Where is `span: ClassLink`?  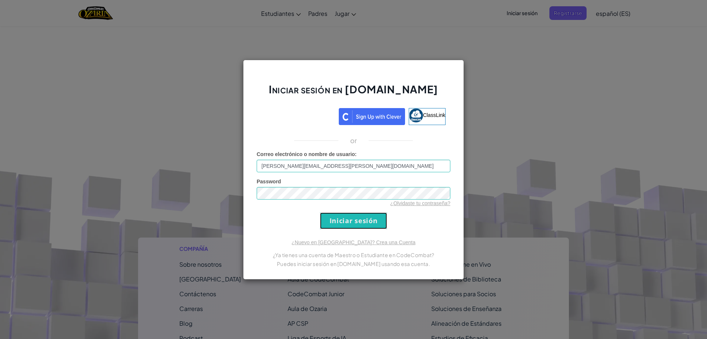 span: ClassLink is located at coordinates (434, 115).